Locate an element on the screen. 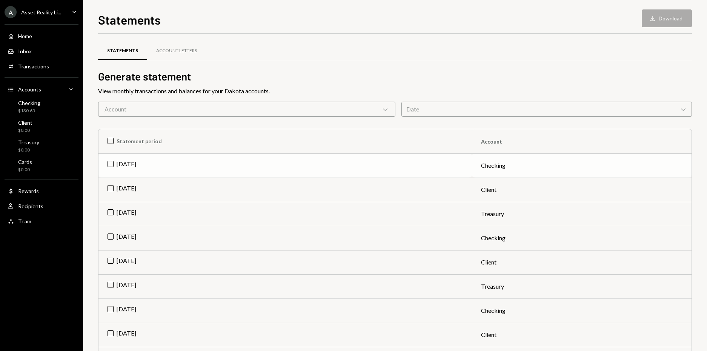  a: Team is located at coordinates (42, 221).